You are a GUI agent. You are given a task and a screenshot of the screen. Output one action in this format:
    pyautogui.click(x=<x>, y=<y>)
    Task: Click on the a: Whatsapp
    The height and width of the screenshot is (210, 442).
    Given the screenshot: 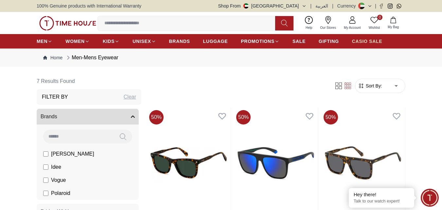 What is the action you would take?
    pyautogui.click(x=399, y=6)
    